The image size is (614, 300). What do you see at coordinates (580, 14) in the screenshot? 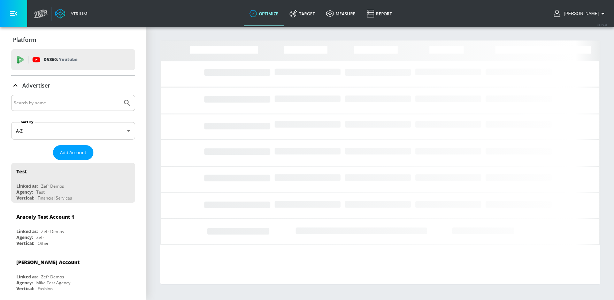
I see `span: login as: andrew.serby@zefr.com` at bounding box center [580, 14].